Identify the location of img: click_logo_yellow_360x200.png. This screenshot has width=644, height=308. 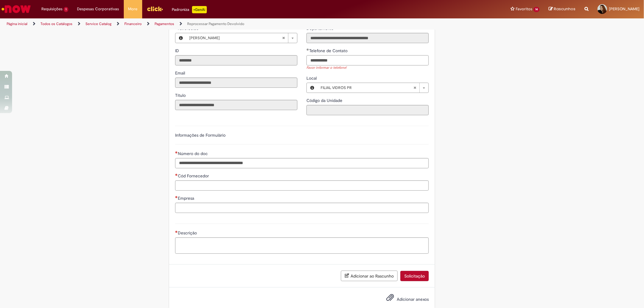
(155, 9).